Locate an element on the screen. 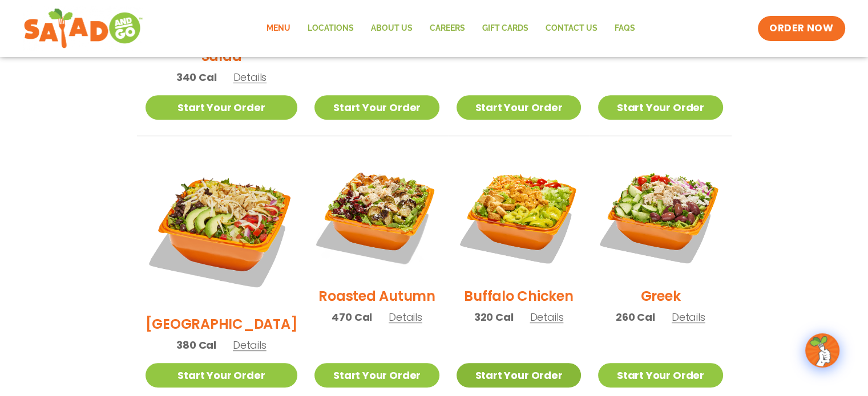 Image resolution: width=868 pixels, height=396 pixels. h2: Greek is located at coordinates (660, 295).